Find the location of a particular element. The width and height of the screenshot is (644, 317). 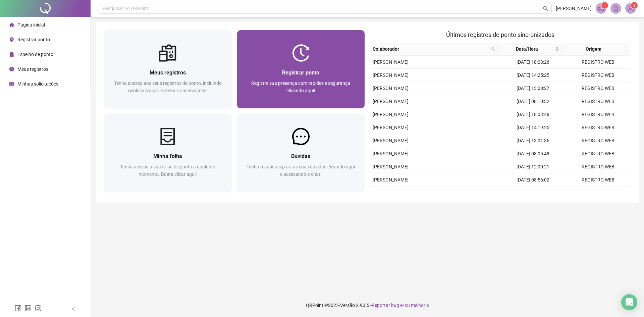

span: Tenha acesso aos seus registros de ponto, incluindo geolocalização e demais observações! is located at coordinates (168, 87).